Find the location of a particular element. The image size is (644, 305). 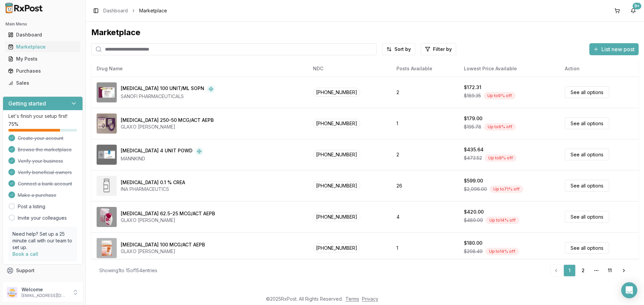

h3: Getting started is located at coordinates (27, 103).